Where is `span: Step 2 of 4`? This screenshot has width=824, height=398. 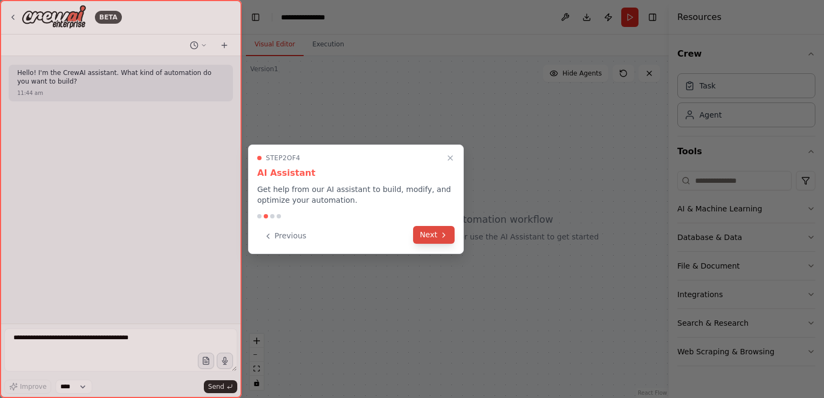 span: Step 2 of 4 is located at coordinates (283, 158).